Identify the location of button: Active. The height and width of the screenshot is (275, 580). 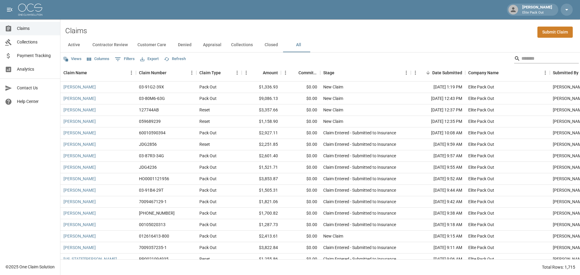
(74, 45).